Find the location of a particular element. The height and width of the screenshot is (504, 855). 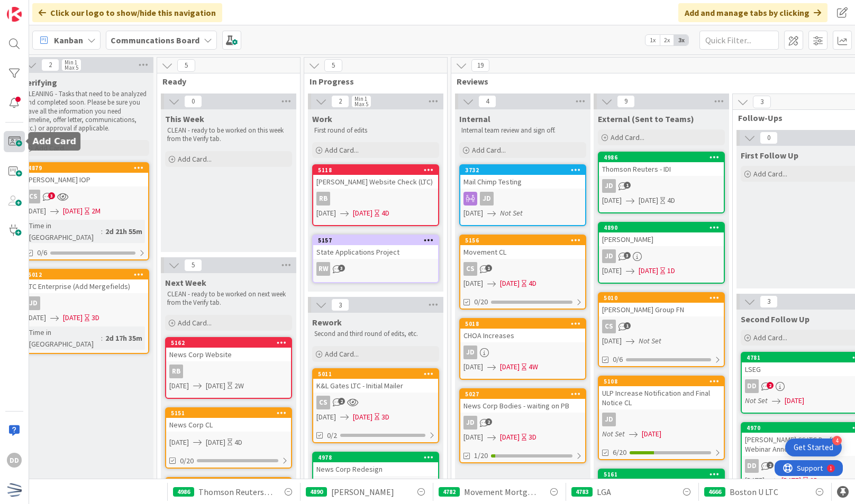

p: CLEAN - ready to be worked on this week from the Verify tab. is located at coordinates (228, 135).